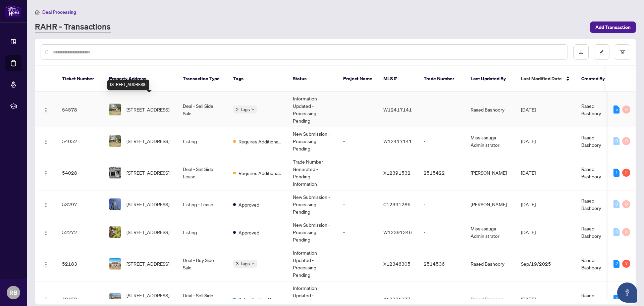  Describe the element at coordinates (626, 263) in the screenshot. I see `div: 7` at that location.